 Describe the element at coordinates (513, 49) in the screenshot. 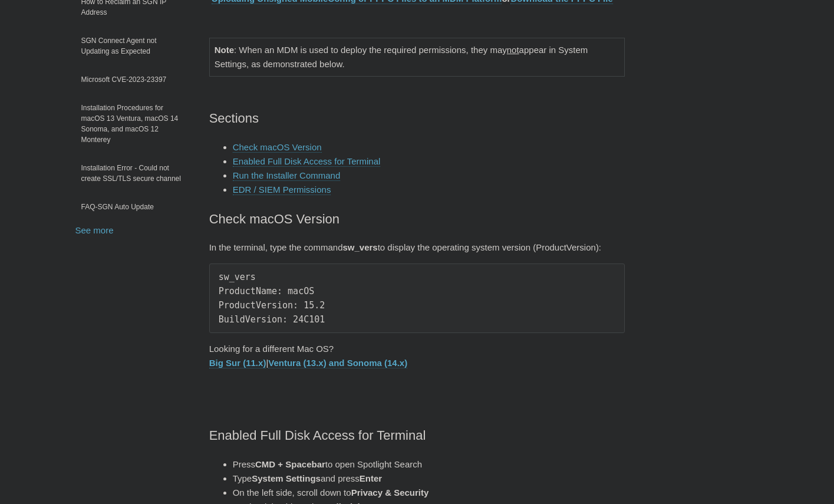

I see `span: not` at that location.